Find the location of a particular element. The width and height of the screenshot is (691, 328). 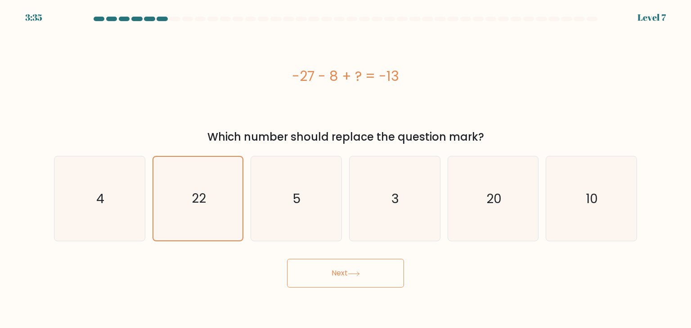

div: Which number should replace the question mark? is located at coordinates (345, 137).